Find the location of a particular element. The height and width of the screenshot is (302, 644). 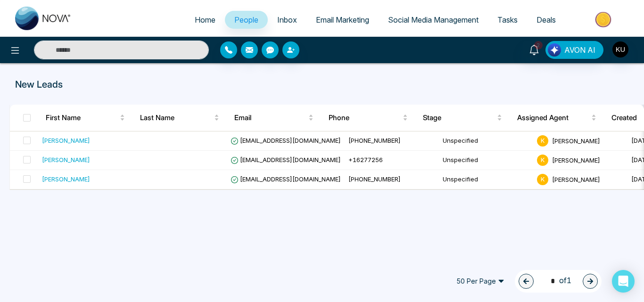

a: Social Media Management is located at coordinates (433, 20).